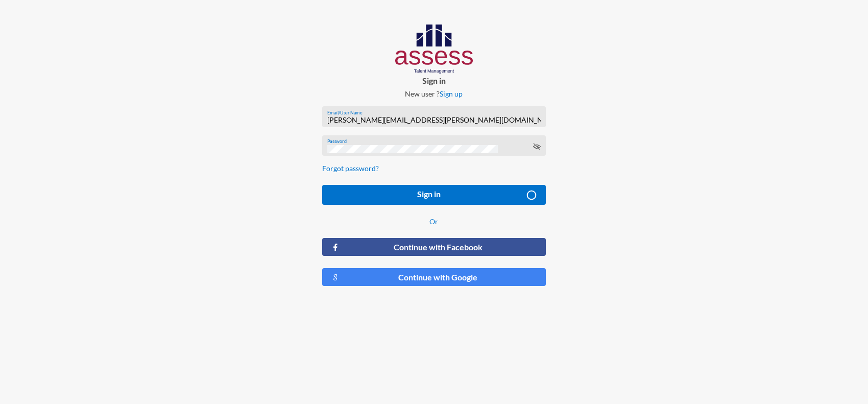  Describe the element at coordinates (351, 168) in the screenshot. I see `a: Forgot password?` at that location.